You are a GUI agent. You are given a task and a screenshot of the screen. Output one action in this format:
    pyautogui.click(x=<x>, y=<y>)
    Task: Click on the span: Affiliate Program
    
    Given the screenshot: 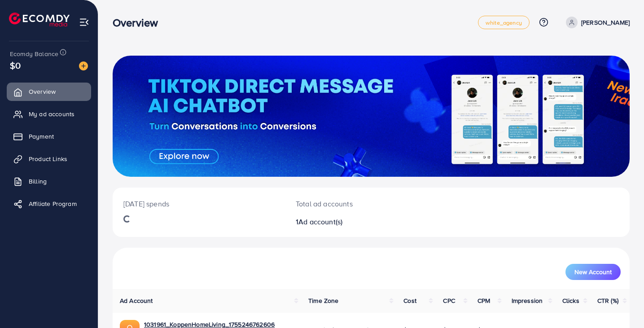 What is the action you would take?
    pyautogui.click(x=52, y=203)
    